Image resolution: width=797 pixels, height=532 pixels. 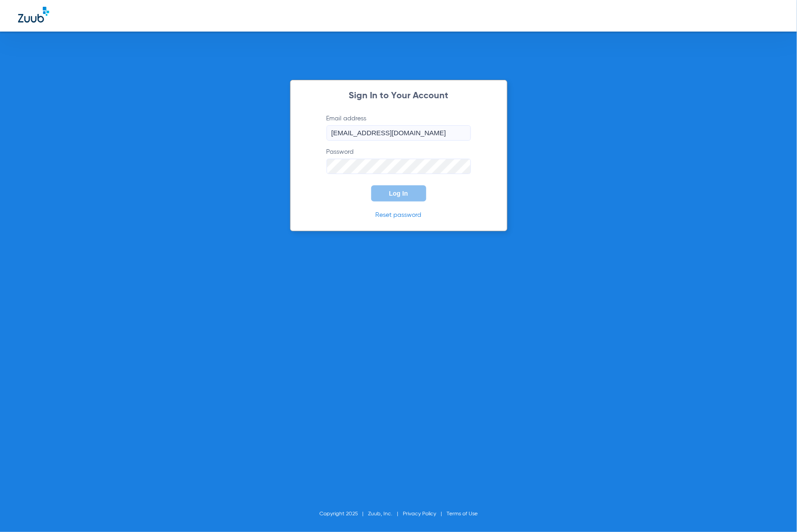 I want to click on li: Copyright 2025, so click(x=344, y=514).